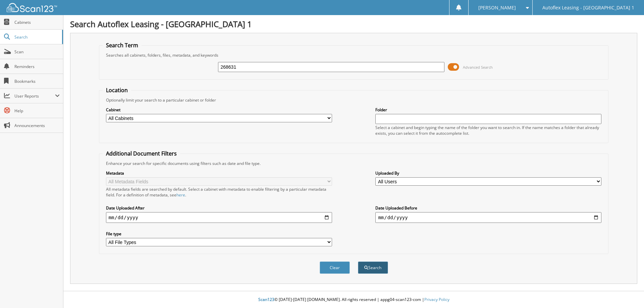 The height and width of the screenshot is (308, 644). Describe the element at coordinates (353, 55) in the screenshot. I see `div: Searches all cabinets, folders, files, metadata, and keywords` at that location.